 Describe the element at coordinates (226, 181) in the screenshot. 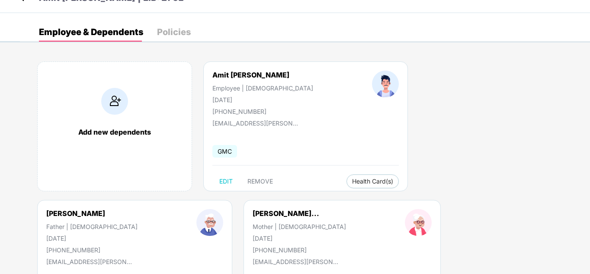

I see `button: EDIT` at that location.